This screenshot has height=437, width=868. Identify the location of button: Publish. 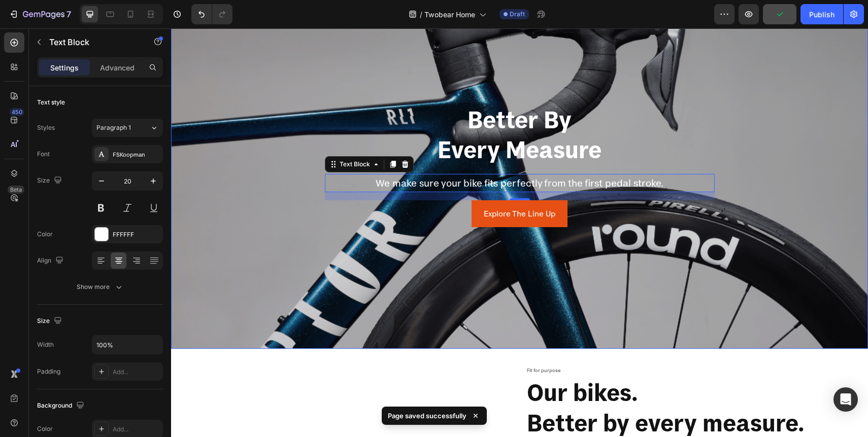
(822, 14).